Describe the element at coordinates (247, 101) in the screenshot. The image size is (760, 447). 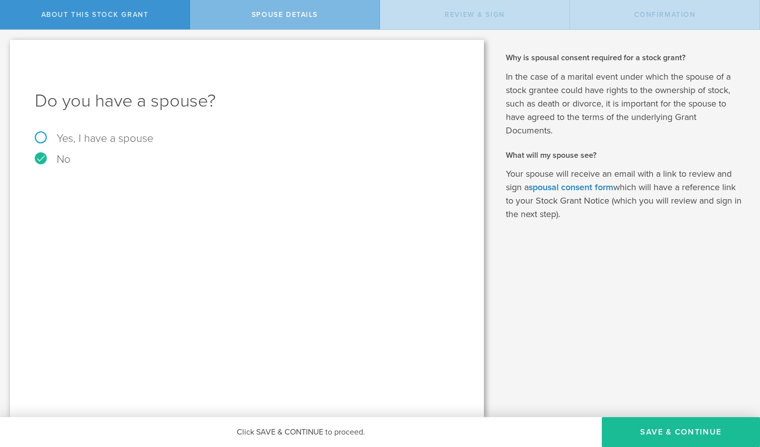
I see `h1: Do you have a spouse?` at that location.